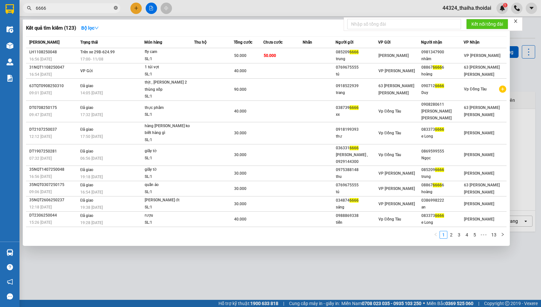  Describe the element at coordinates (169, 108) in the screenshot. I see `div: thực phẩm` at that location.